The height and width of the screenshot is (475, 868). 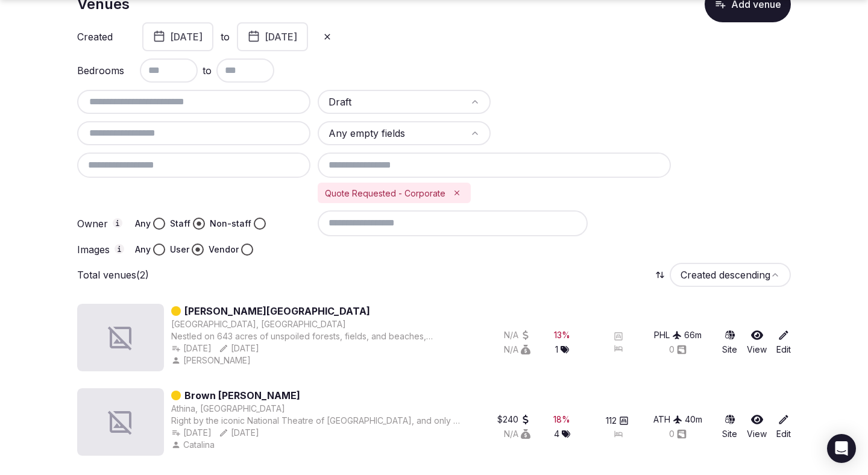 I want to click on div: 40 m, so click(x=693, y=420).